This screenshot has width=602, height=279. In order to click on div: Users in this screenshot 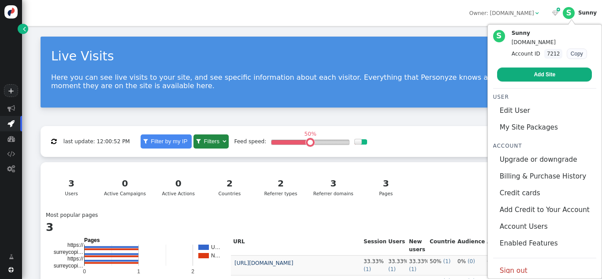, I will do `click(71, 187)`.